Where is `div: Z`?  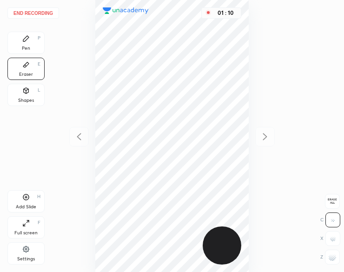 div: Z is located at coordinates (330, 257).